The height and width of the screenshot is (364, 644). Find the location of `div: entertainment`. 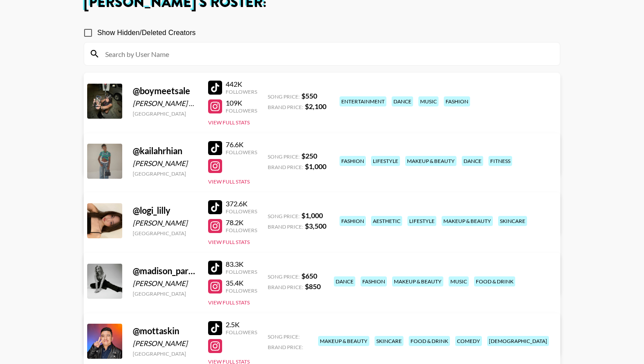

div: entertainment is located at coordinates (363, 101).